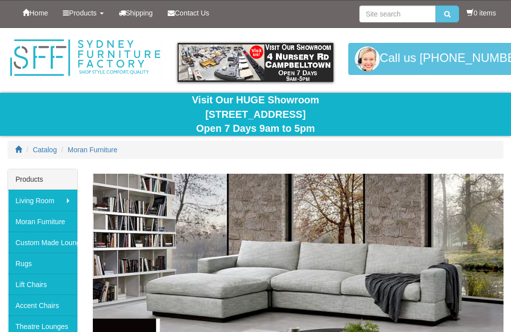  What do you see at coordinates (397, 14) in the screenshot?
I see `input: Site search` at bounding box center [397, 14].